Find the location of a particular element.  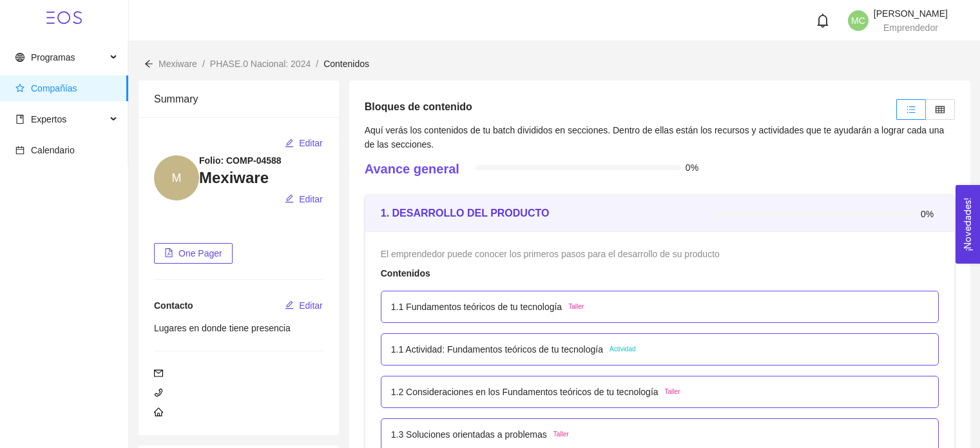

strong: Contenidos is located at coordinates (406, 273).